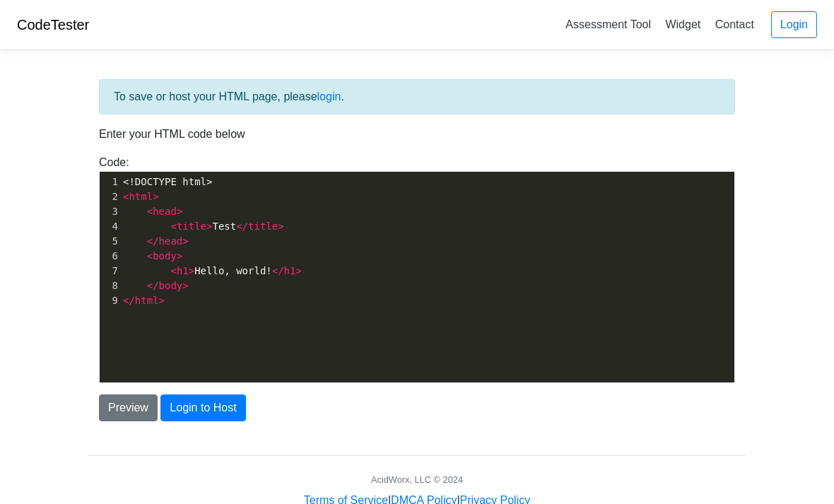 The height and width of the screenshot is (504, 834). What do you see at coordinates (110, 226) in the screenshot?
I see `div: 4` at bounding box center [110, 226].